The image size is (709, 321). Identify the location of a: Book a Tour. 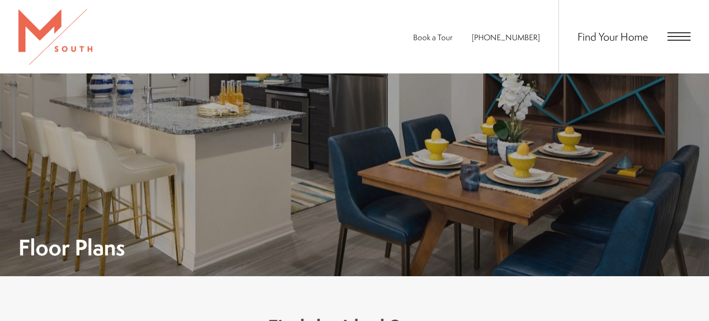
(433, 37).